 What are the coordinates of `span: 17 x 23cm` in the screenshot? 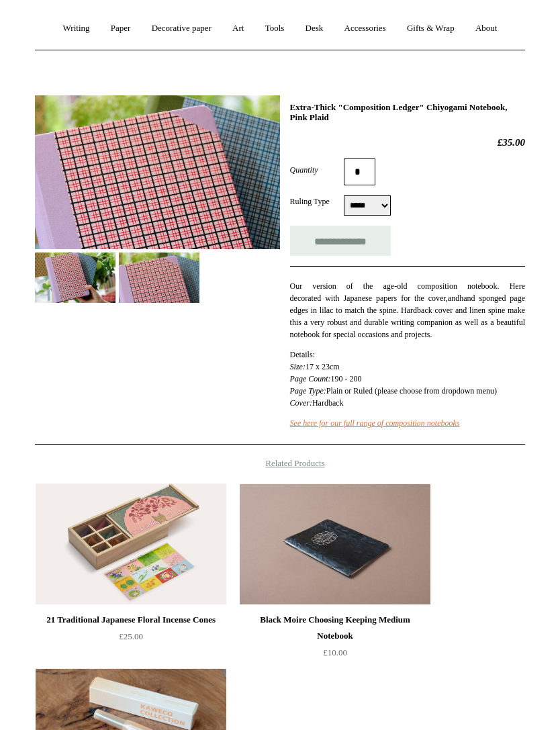 It's located at (323, 366).